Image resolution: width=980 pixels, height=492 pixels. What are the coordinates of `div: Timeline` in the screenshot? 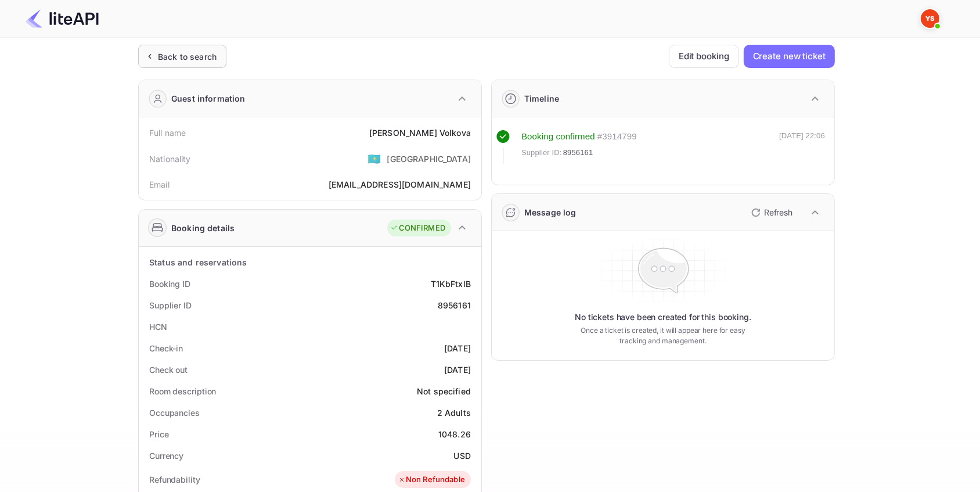 It's located at (542, 98).